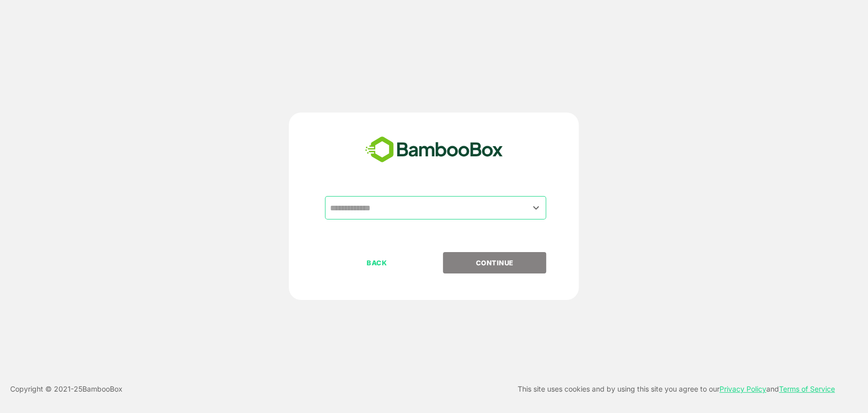 The height and width of the screenshot is (413, 868). Describe the element at coordinates (495, 262) in the screenshot. I see `p: CONTINUE` at that location.